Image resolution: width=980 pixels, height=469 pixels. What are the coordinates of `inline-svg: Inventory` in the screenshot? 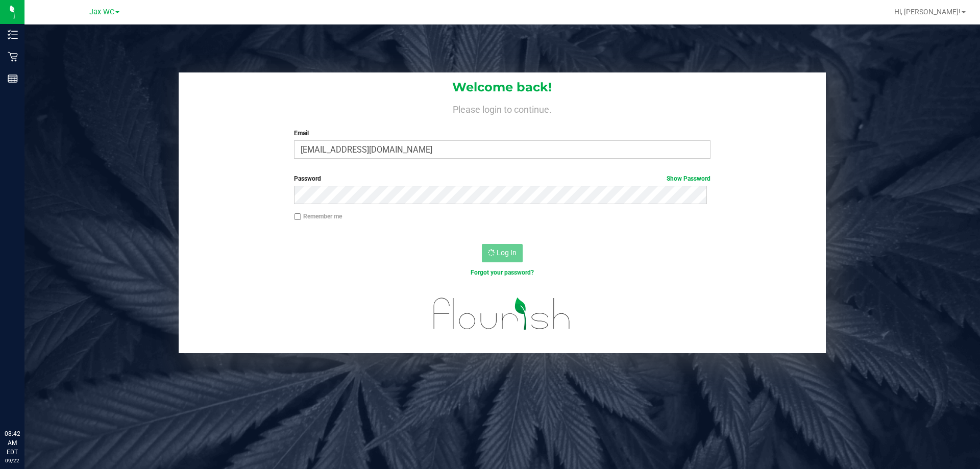 It's located at (13, 35).